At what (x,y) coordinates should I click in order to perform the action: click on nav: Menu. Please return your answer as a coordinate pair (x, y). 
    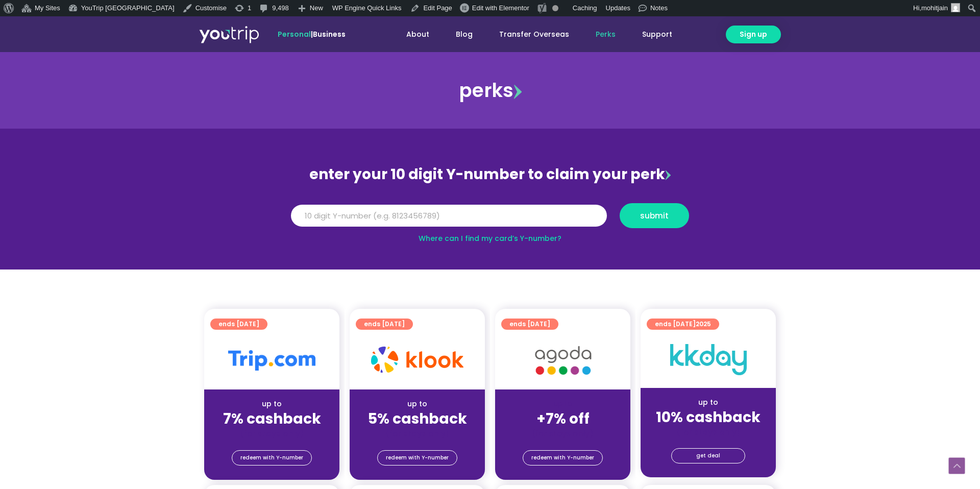
    Looking at the image, I should click on (529, 34).